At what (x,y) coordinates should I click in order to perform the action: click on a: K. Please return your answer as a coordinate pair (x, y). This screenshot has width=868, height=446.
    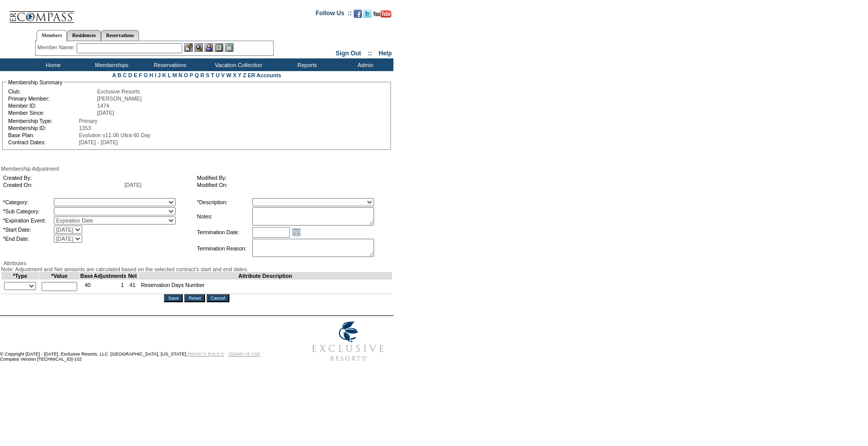
    Looking at the image, I should click on (164, 75).